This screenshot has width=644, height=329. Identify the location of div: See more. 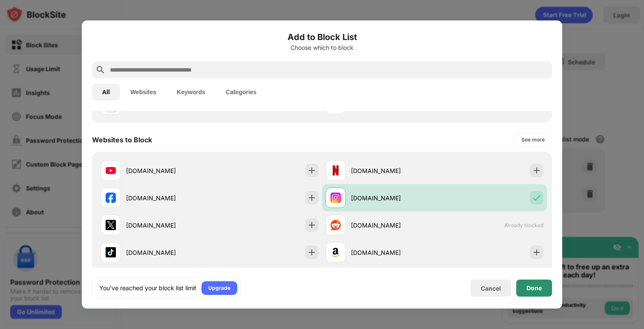
(533, 140).